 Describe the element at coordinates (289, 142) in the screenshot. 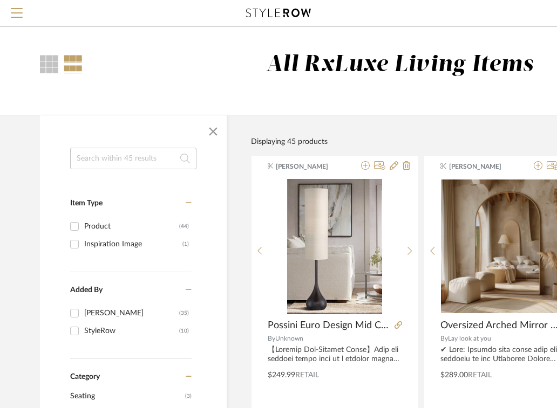

I see `div: Displaying 45 products` at that location.